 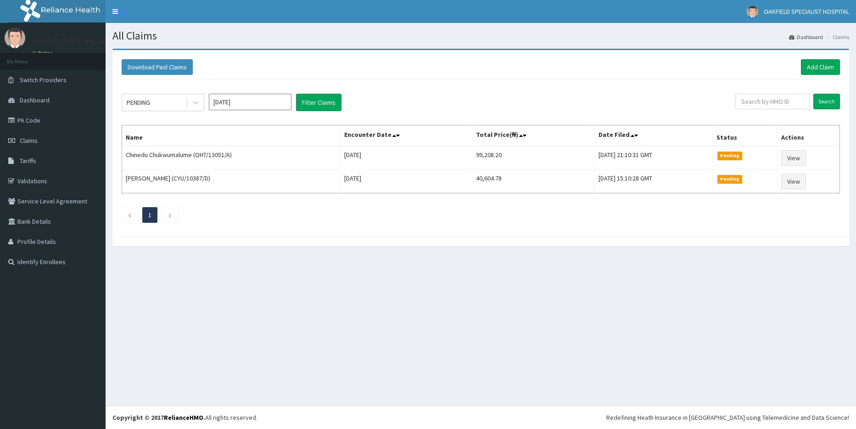 I want to click on div: PENDING, so click(x=138, y=102).